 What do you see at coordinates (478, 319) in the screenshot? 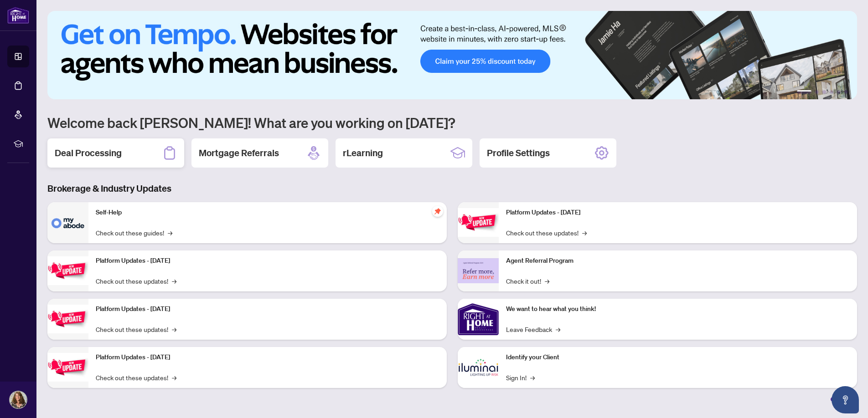
I see `img: We want to hear what you think!` at bounding box center [478, 319].